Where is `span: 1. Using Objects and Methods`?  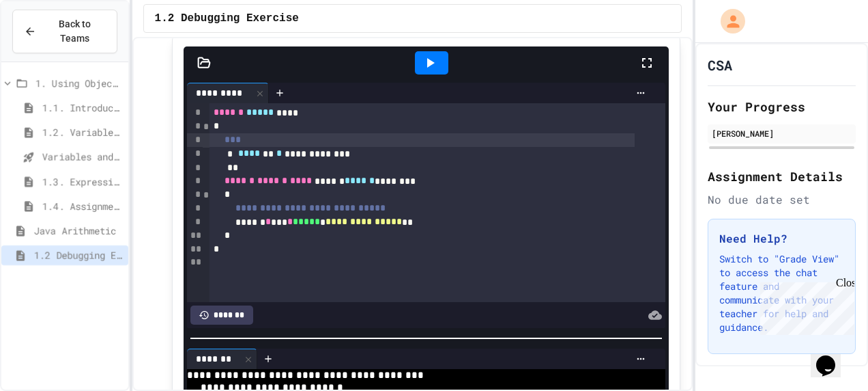
span: 1. Using Objects and Methods is located at coordinates (79, 83).